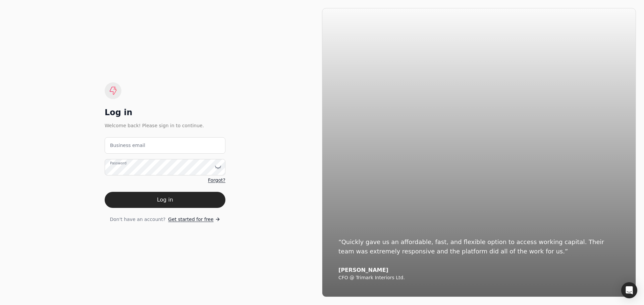 The image size is (644, 305). Describe the element at coordinates (479, 247) in the screenshot. I see `div: “Quickly gave us an affordable, fast, and flexible option to access working capital. Their team w...` at that location.